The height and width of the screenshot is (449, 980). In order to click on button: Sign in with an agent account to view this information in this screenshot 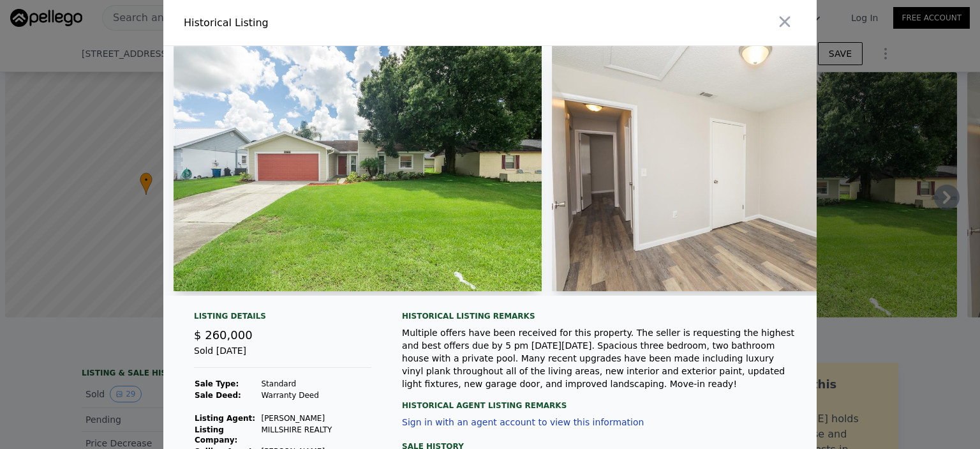, I will do `click(522, 422)`.